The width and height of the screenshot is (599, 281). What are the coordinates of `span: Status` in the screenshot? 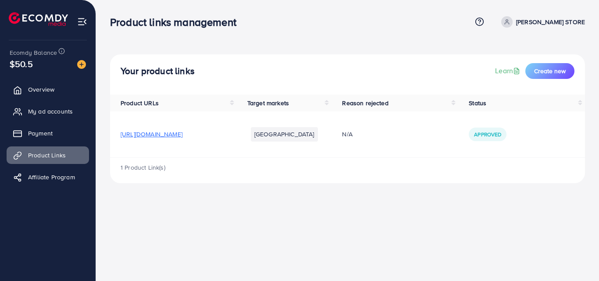 It's located at (478, 103).